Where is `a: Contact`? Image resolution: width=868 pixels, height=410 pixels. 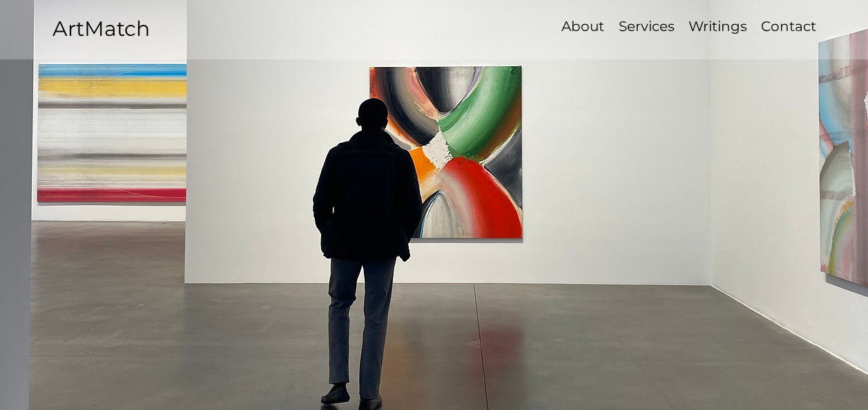
a: Contact is located at coordinates (788, 26).